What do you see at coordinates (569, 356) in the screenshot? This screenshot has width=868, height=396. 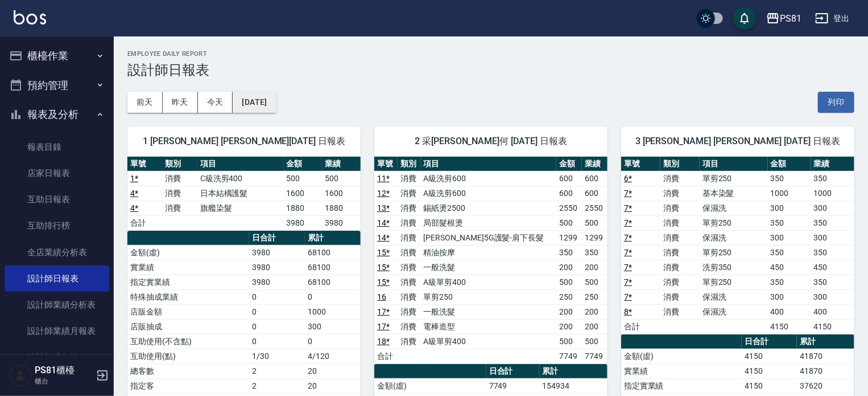 I see `td: 7749` at bounding box center [569, 356].